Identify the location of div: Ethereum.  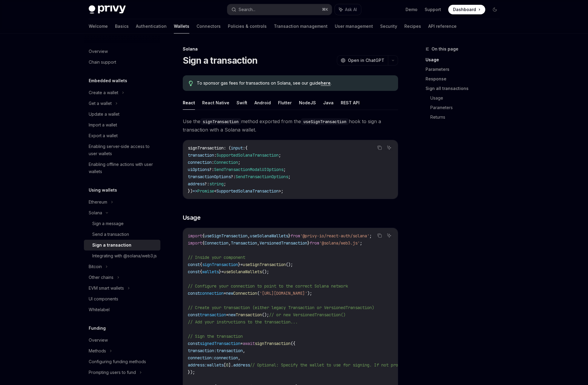
(98, 202).